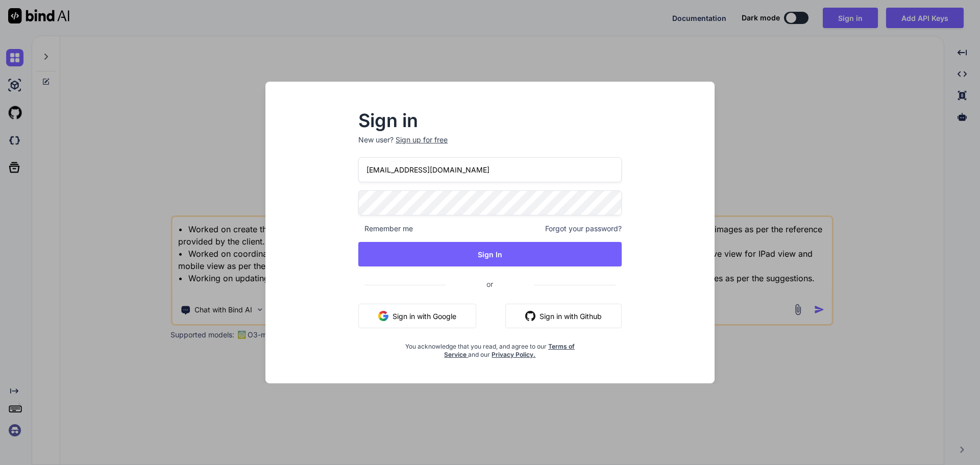 This screenshot has width=980, height=465. What do you see at coordinates (490, 146) in the screenshot?
I see `p: New user?` at bounding box center [490, 146].